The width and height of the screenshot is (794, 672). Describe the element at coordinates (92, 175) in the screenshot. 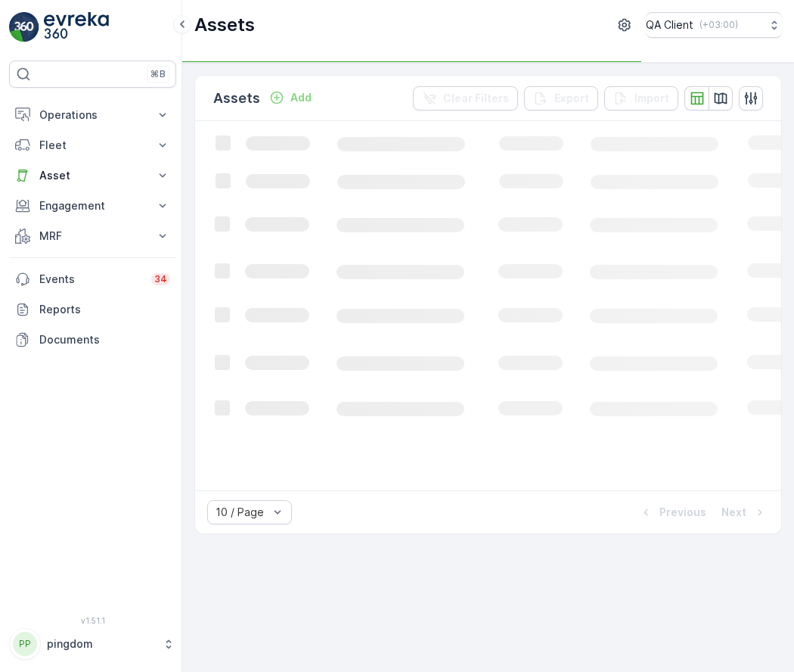

I see `p: Asset` at that location.